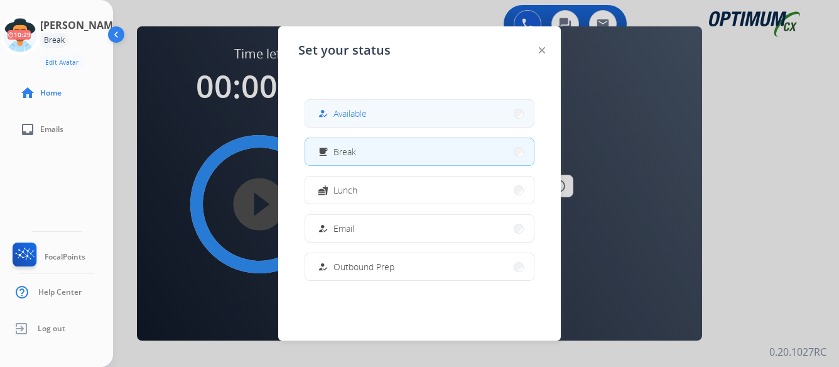  What do you see at coordinates (54, 40) in the screenshot?
I see `div: Break` at bounding box center [54, 40].